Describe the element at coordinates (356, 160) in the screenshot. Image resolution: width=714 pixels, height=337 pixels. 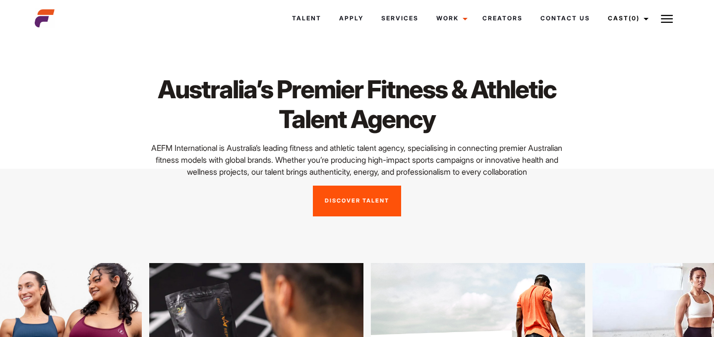
I see `p: AEFM International is Australia’s leading fitness and athletic talent agency, specialising in con...` at that location.